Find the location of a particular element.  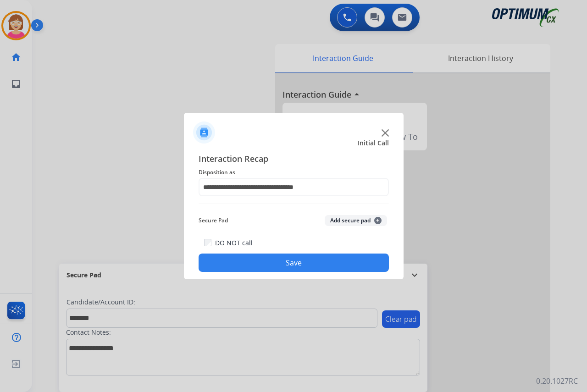

span: Interaction Recap is located at coordinates (294, 159).